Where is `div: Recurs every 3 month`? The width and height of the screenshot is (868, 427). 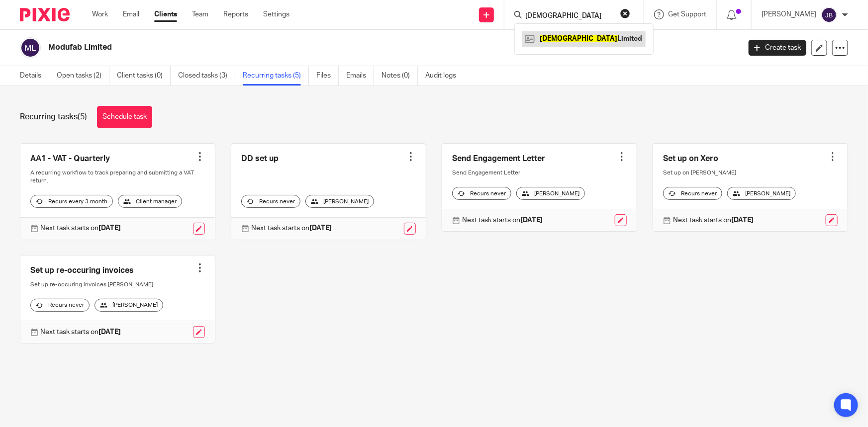 div: Recurs every 3 month is located at coordinates (72, 201).